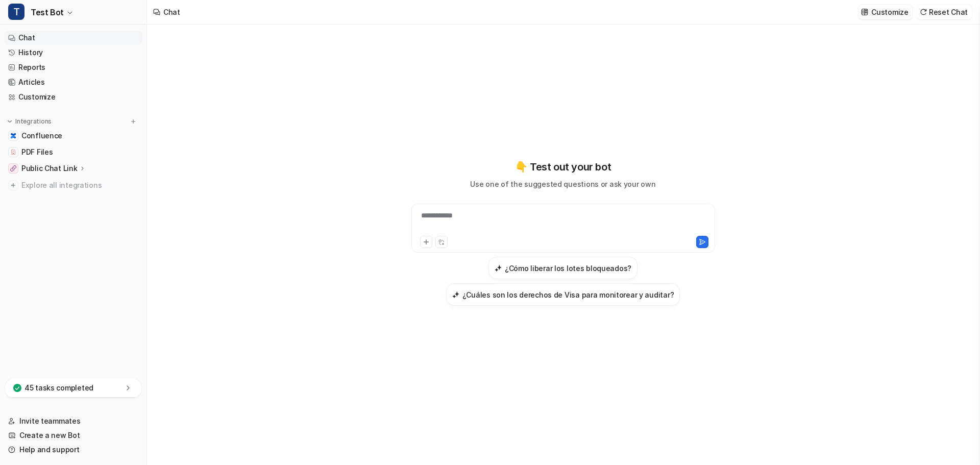  What do you see at coordinates (73, 449) in the screenshot?
I see `a: Help and support` at bounding box center [73, 449].